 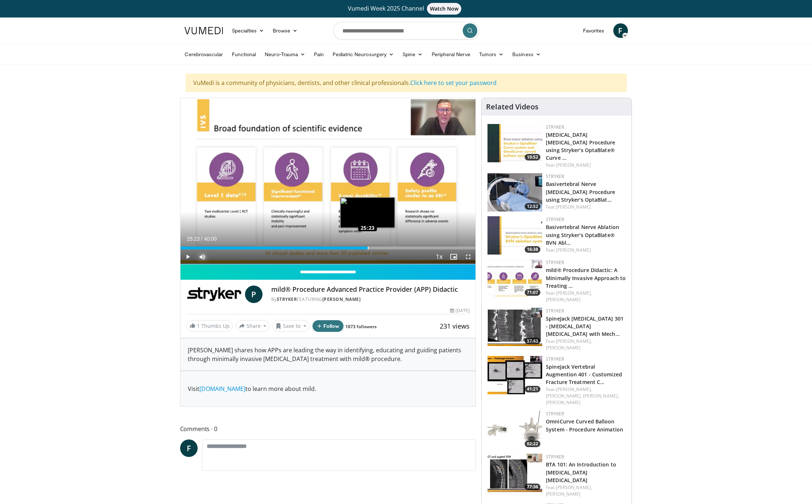 I want to click on img: 0f0d9d51-420c-42d6-ac87-8f76a25ca2f4.150x105_q85_crop-smart_upscale.jpg, so click(x=515, y=143).